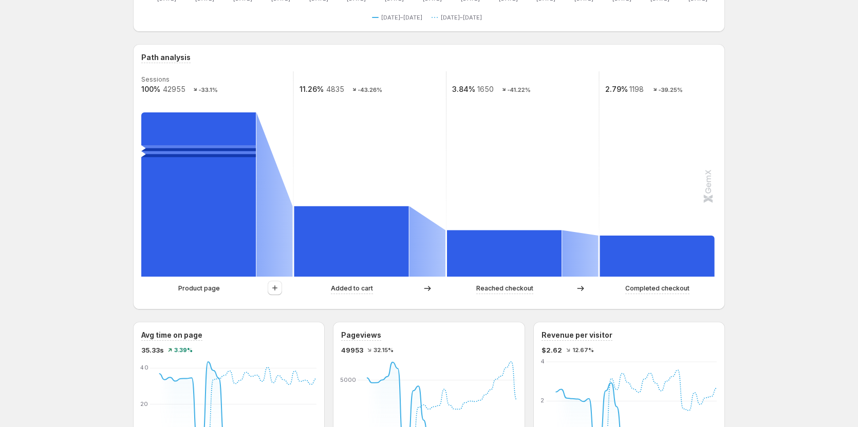 The width and height of the screenshot is (858, 427). I want to click on text: 2.79%, so click(616, 89).